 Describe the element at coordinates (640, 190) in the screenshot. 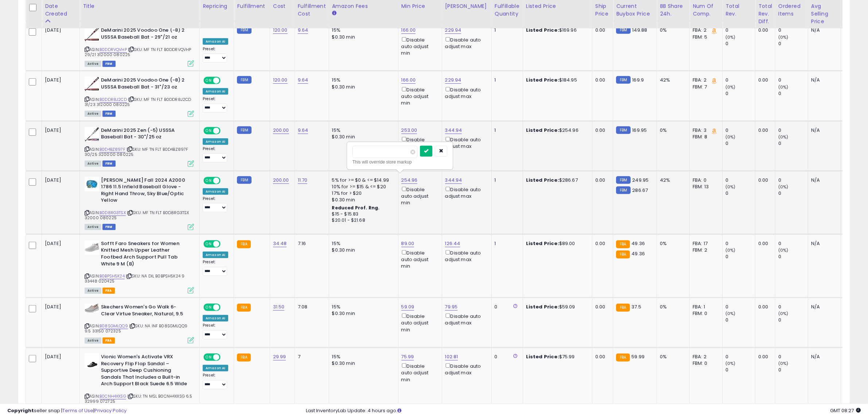

I see `span: 286.67` at that location.